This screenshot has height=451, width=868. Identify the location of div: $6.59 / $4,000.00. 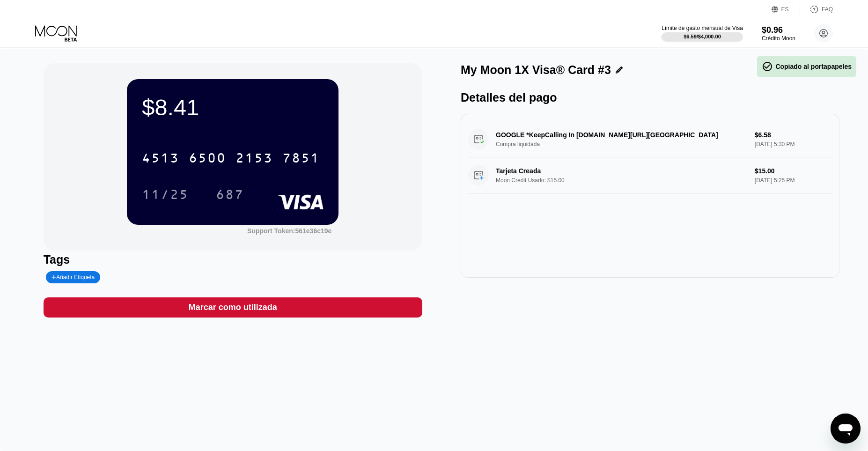
(703, 37).